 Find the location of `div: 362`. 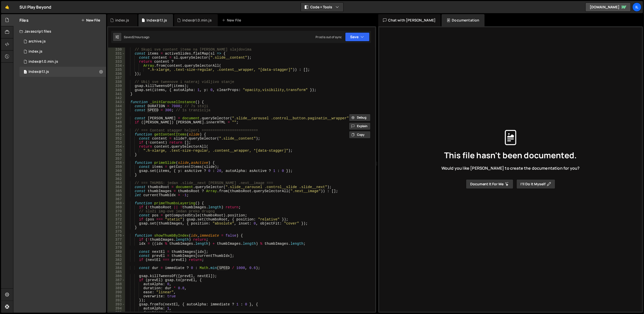

div: 362 is located at coordinates (116, 179).